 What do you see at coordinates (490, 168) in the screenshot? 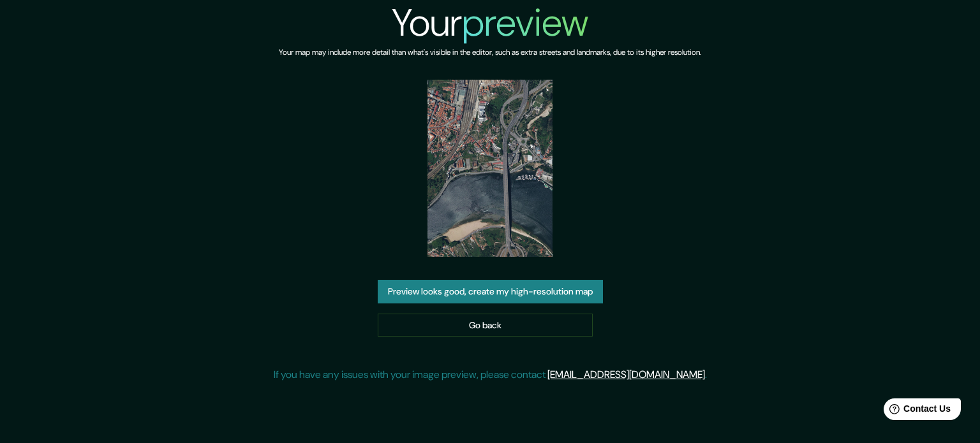
I see `img: created-map-preview` at bounding box center [490, 168].